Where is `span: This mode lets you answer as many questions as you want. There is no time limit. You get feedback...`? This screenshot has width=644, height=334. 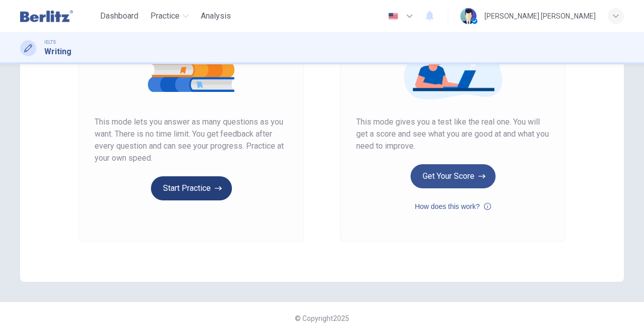 span: This mode lets you answer as many questions as you want. There is no time limit. You get feedback... is located at coordinates (191, 140).